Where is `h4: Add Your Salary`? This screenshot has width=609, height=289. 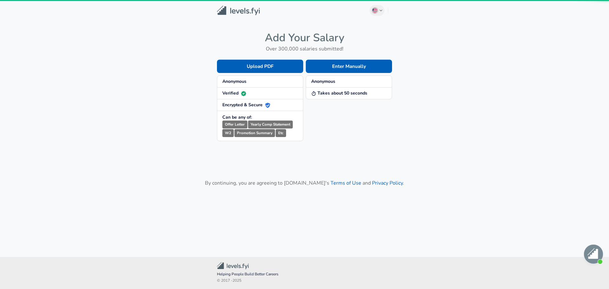
h4: Add Your Salary is located at coordinates (304, 38).